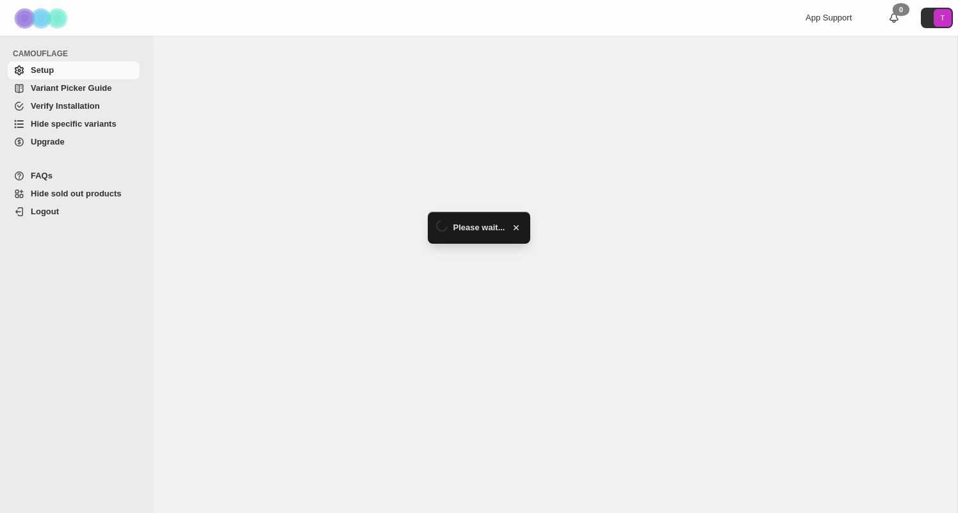 This screenshot has width=958, height=513. I want to click on a: Upgrade, so click(74, 142).